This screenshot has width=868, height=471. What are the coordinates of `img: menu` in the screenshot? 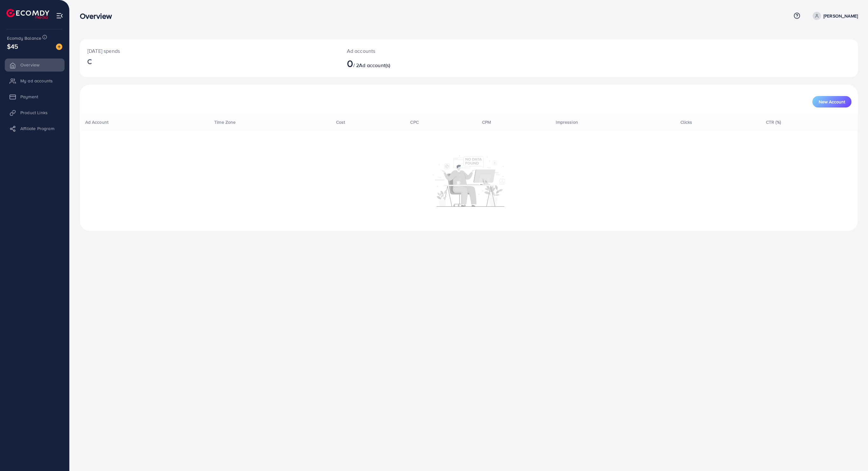 It's located at (60, 16).